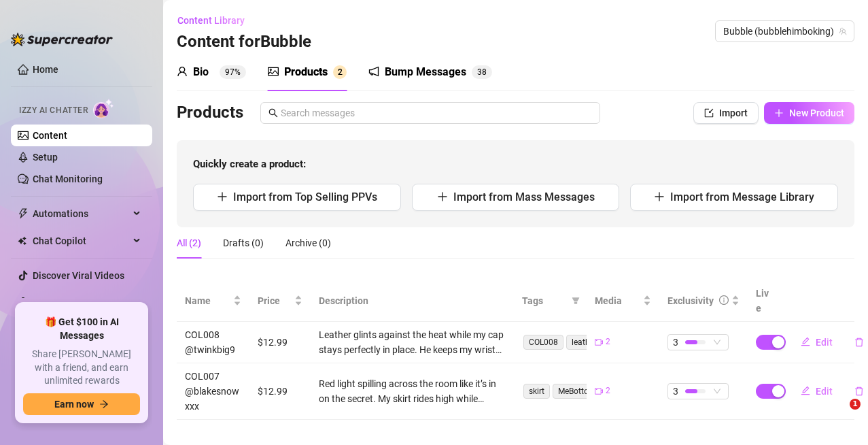 Image resolution: width=868 pixels, height=445 pixels. What do you see at coordinates (273, 72) in the screenshot?
I see `span: picture` at bounding box center [273, 72].